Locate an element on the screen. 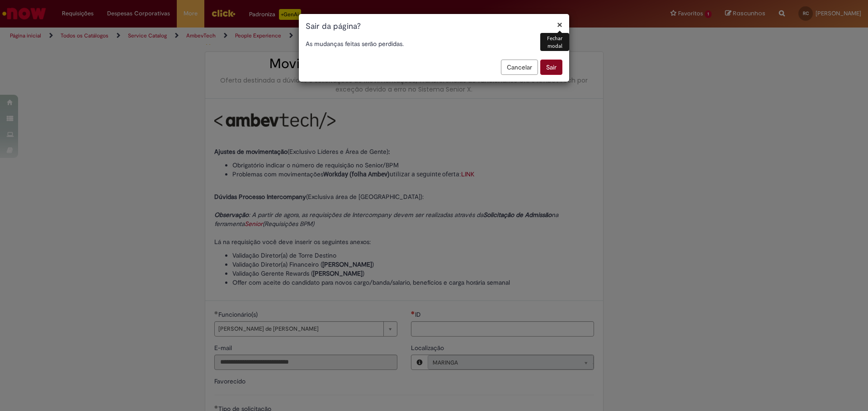 The height and width of the screenshot is (411, 868). h1: Sair da página? is located at coordinates (434, 27).